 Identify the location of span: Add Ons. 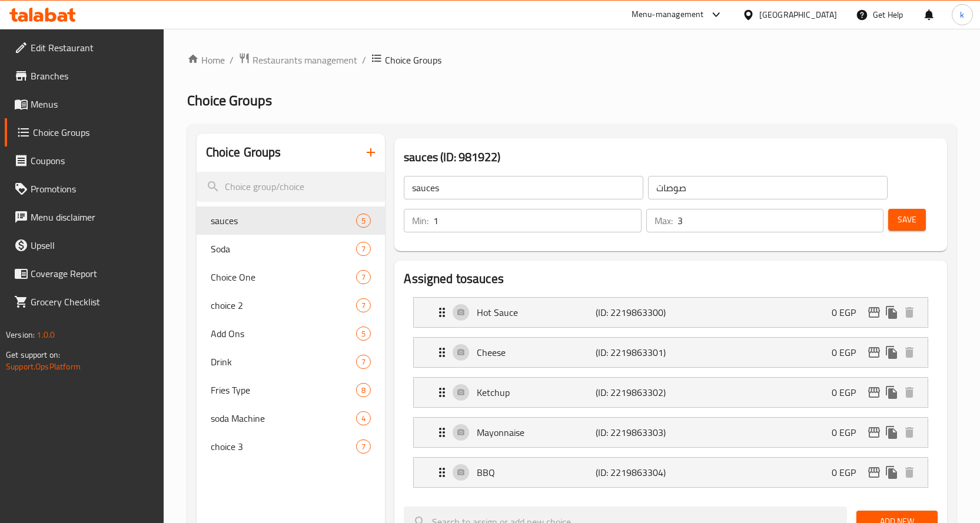
(283, 334).